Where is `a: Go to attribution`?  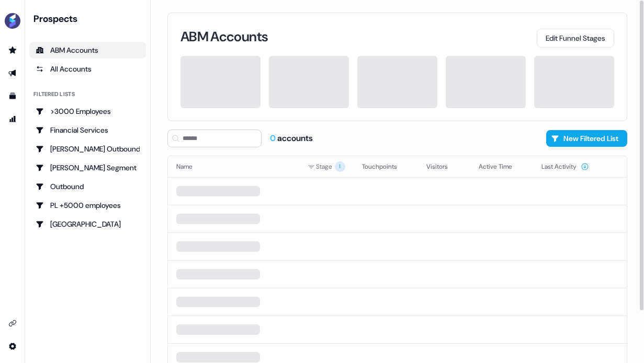 a: Go to attribution is located at coordinates (13, 119).